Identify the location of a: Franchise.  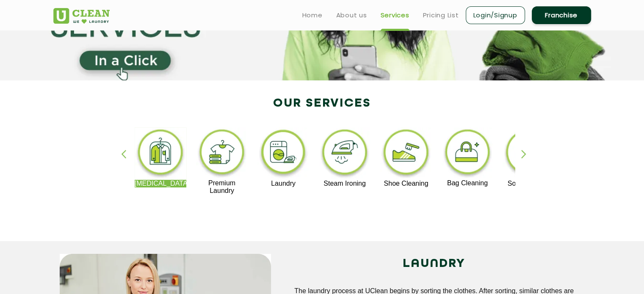
(562, 15).